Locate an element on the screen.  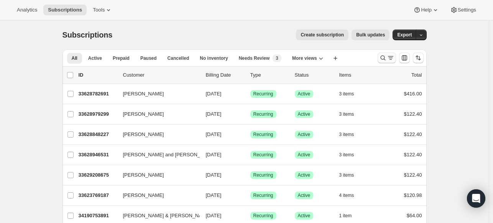
span: Help is located at coordinates (426, 10).